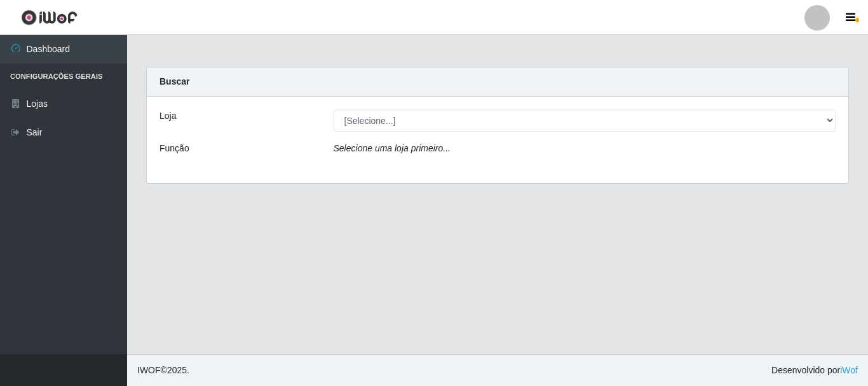 The height and width of the screenshot is (386, 868). What do you see at coordinates (168, 116) in the screenshot?
I see `label: Loja` at bounding box center [168, 116].